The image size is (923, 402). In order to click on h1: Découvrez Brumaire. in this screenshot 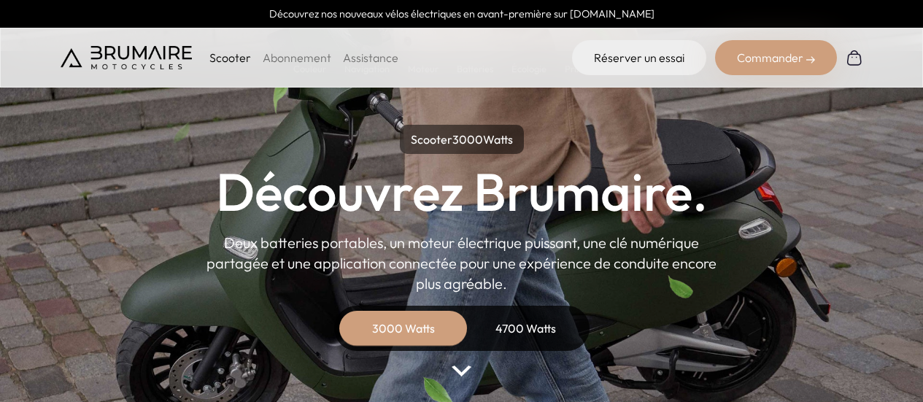, I will do `click(462, 192)`.